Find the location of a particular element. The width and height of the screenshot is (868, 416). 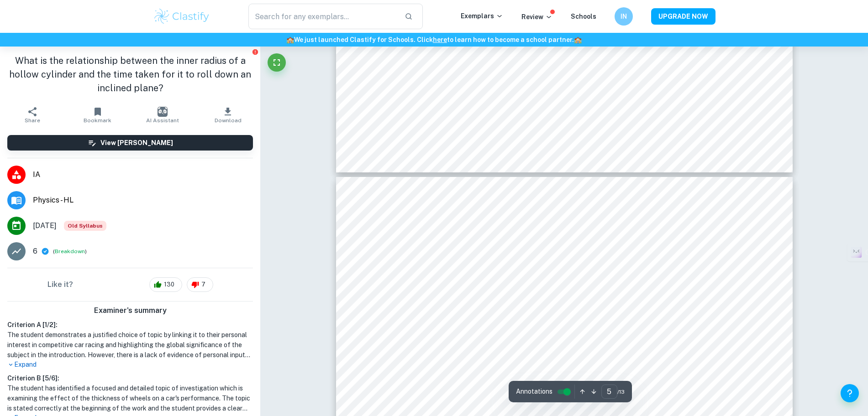

span: AI Assistant is located at coordinates (163, 120).